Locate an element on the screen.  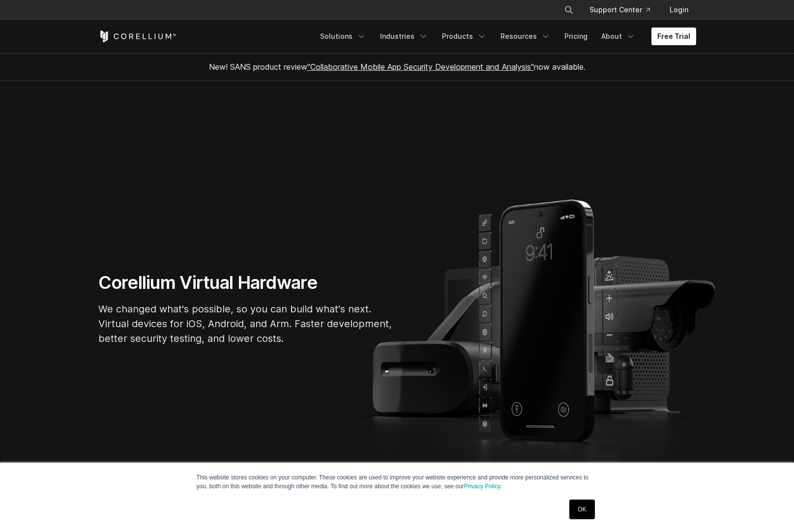
a: OK is located at coordinates (581, 509).